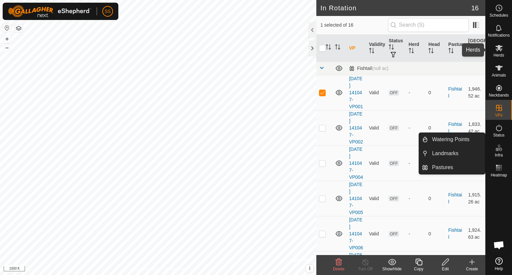 The image size is (512, 275). What do you see at coordinates (475, 8) in the screenshot?
I see `span: 16` at bounding box center [475, 8].